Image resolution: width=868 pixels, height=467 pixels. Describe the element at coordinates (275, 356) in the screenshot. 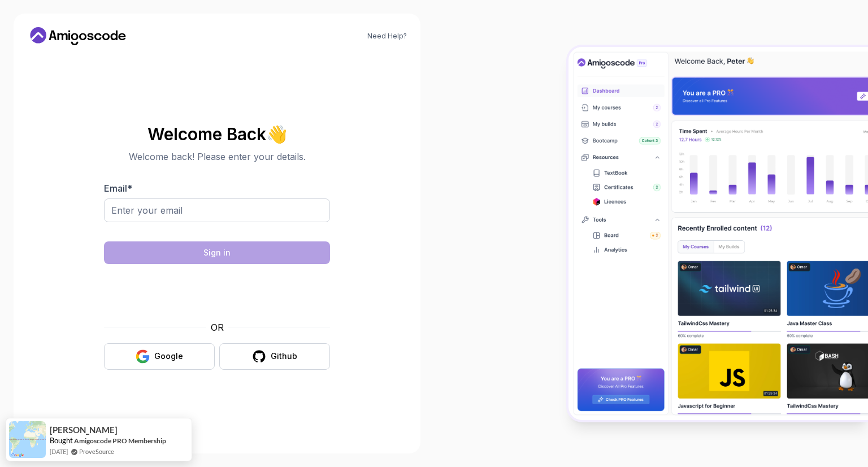

I see `button: Github` at that location.